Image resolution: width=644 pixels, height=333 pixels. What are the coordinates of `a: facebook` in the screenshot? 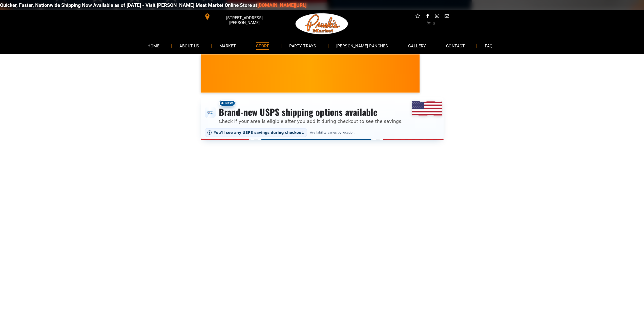 It's located at (427, 17).